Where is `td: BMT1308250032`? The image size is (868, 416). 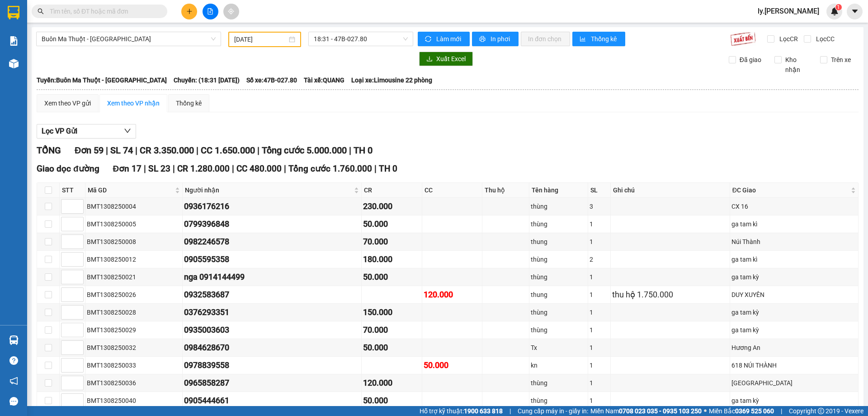 td: BMT1308250032 is located at coordinates (134, 347).